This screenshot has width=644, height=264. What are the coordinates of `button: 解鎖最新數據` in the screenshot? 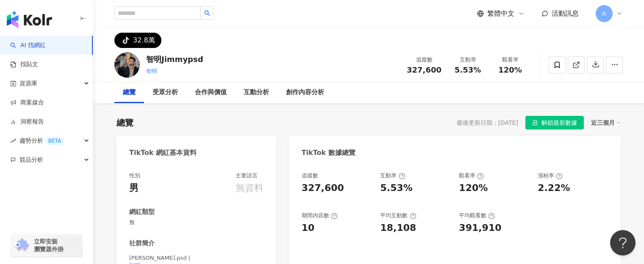 It's located at (555, 123).